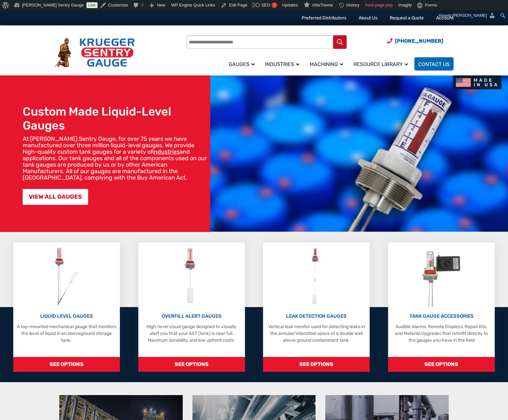 The image size is (508, 420). I want to click on a: About Us, so click(367, 18).